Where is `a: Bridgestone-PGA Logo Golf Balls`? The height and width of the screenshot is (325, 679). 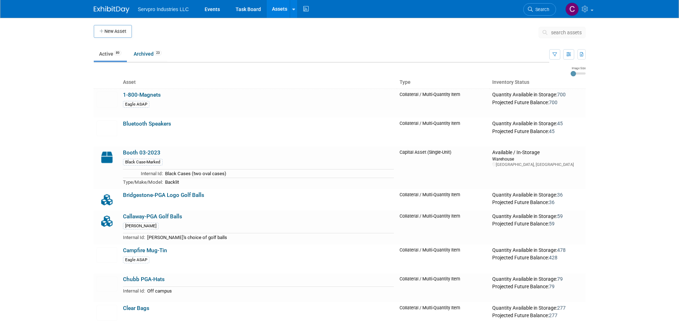 a: Bridgestone-PGA Logo Golf Balls is located at coordinates (164, 195).